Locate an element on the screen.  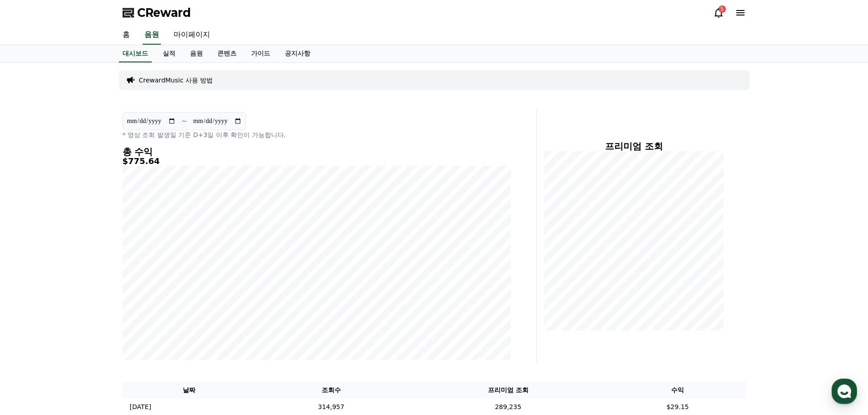
a: 가이드 is located at coordinates (261, 54).